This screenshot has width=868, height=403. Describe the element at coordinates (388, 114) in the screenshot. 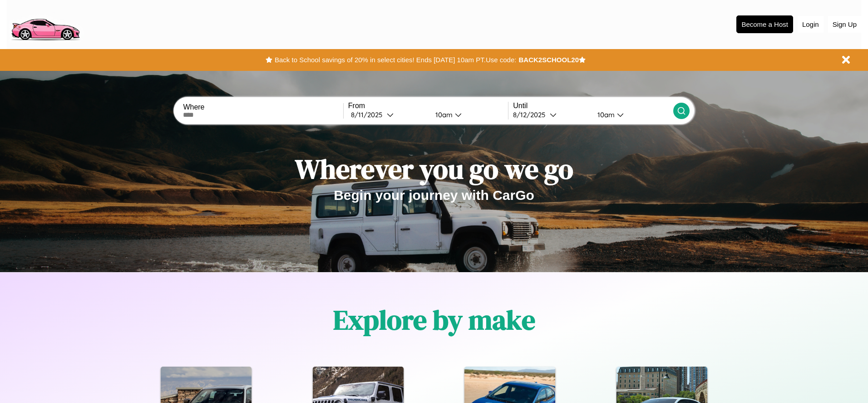

I see `button: 8/11/2025` at that location.